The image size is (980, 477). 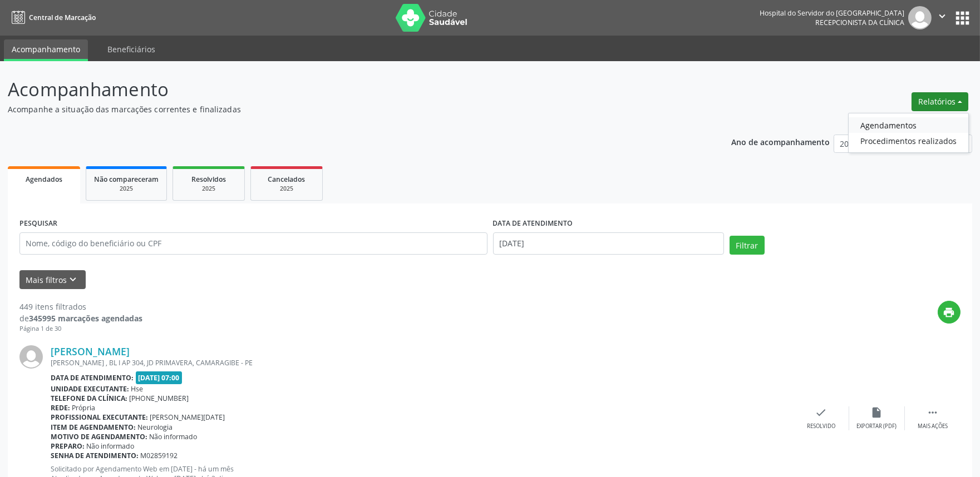 I want to click on div: Resolvido, so click(x=821, y=426).